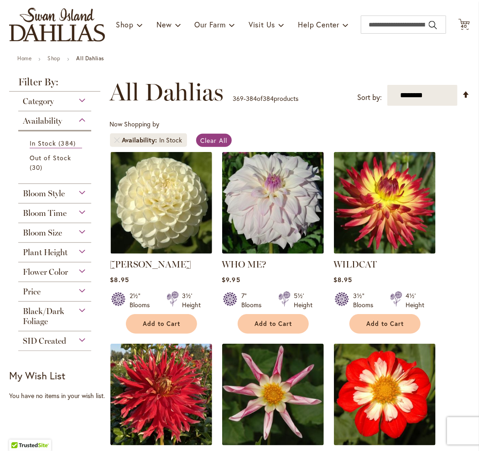  What do you see at coordinates (45, 213) in the screenshot?
I see `span: Bloom Time` at bounding box center [45, 213].